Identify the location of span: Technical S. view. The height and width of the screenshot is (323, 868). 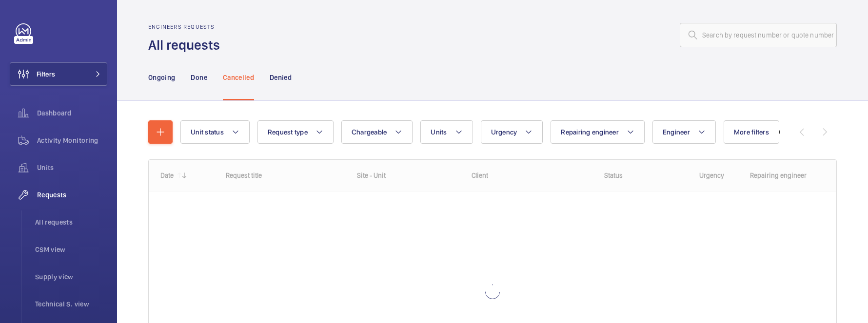
(71, 304).